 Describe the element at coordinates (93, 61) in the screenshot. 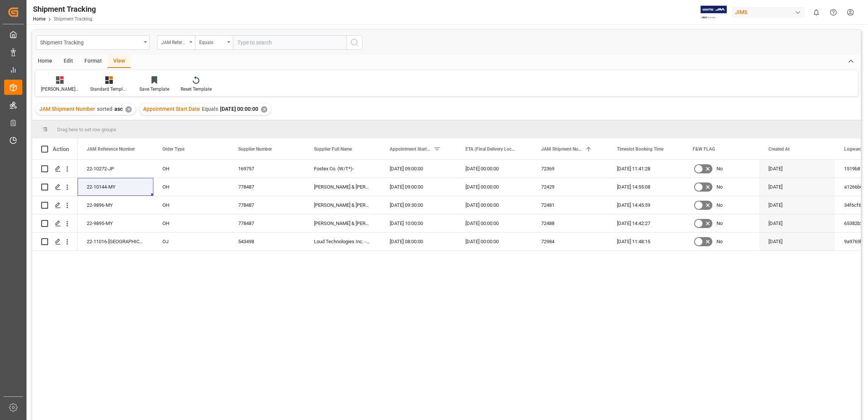

I see `div: Format` at that location.